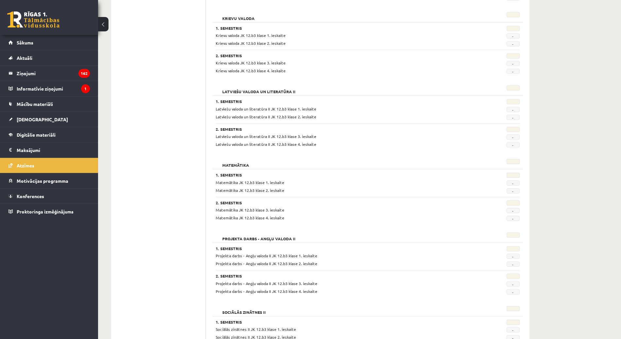 This screenshot has height=339, width=621. I want to click on span: Proktoringa izmēģinājums, so click(45, 211).